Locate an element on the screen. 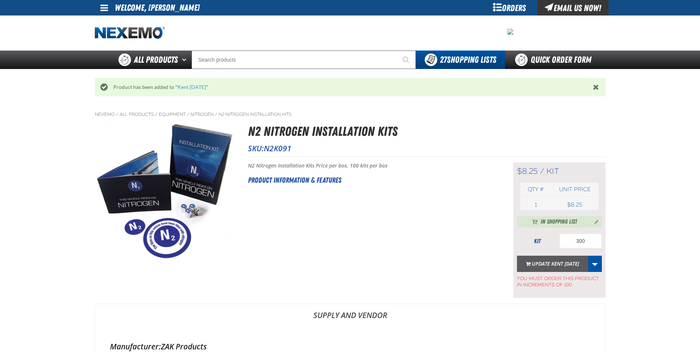 This screenshot has height=352, width=700. a: All Products is located at coordinates (137, 114).